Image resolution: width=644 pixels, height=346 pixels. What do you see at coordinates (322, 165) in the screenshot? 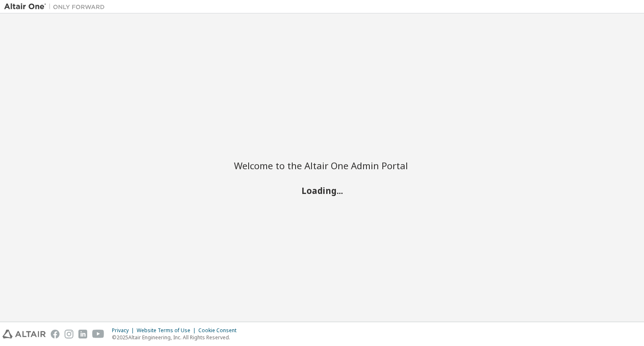
I see `h2: Welcome to the Altair One Admin Portal` at bounding box center [322, 165].